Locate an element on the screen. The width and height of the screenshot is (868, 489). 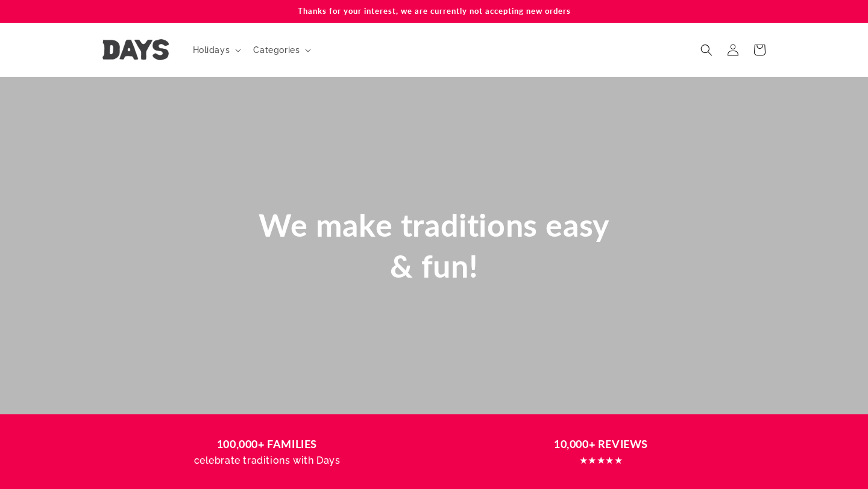
h3: 10,000+ REVIEWS is located at coordinates (601, 444).